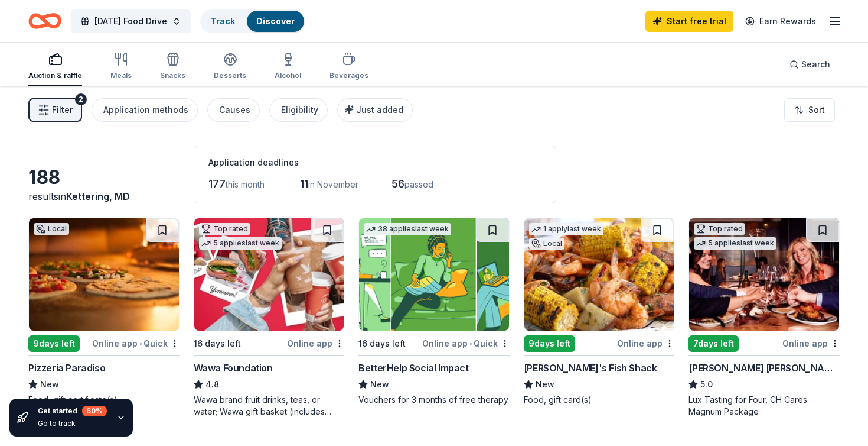 This screenshot has width=868, height=446. What do you see at coordinates (299, 110) in the screenshot?
I see `div: Eligibility` at bounding box center [299, 110].